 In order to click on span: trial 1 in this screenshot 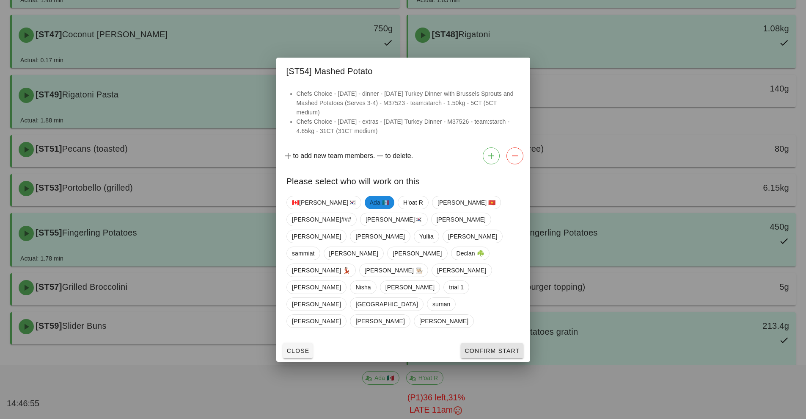, I will do `click(456, 287)`.